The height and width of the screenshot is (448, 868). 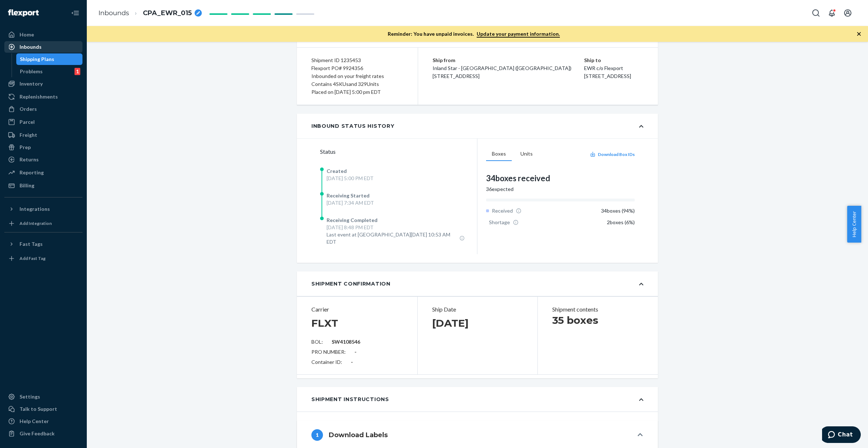 I want to click on div: Shipping Plans, so click(x=37, y=59).